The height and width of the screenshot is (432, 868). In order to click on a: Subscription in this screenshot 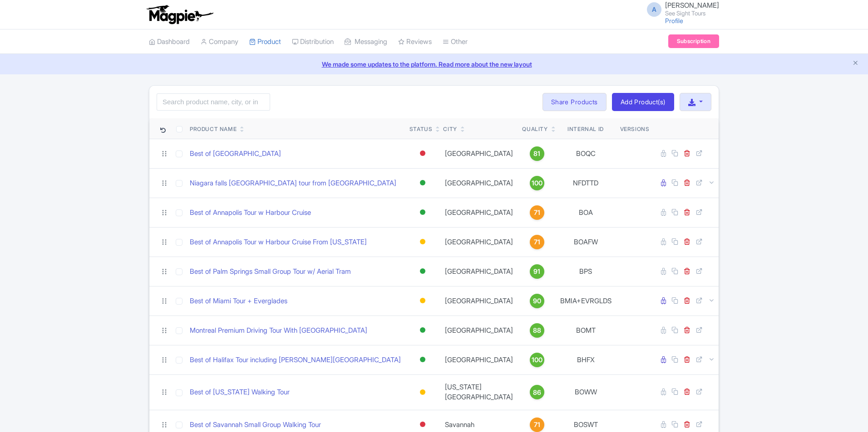, I will do `click(693, 41)`.